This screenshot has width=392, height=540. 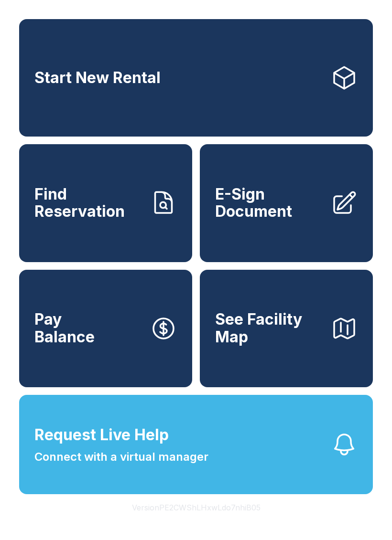 I want to click on span: E-Sign Document, so click(x=269, y=203).